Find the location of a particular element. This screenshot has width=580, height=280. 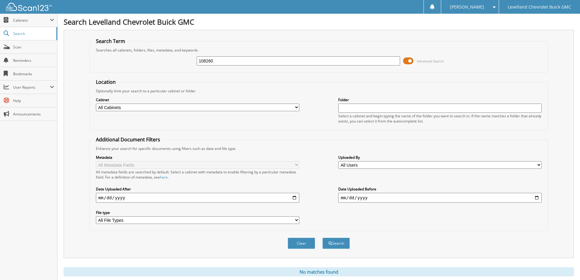

legend: Search Term is located at coordinates (111, 41).